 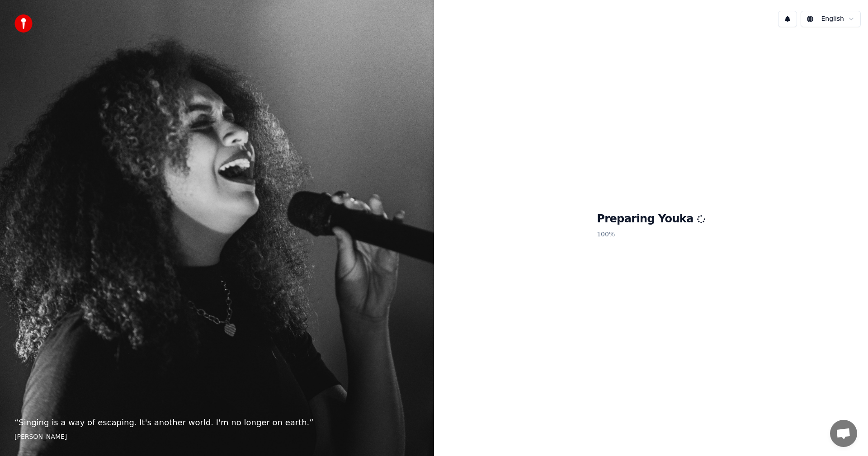 I want to click on p: 100 %, so click(x=651, y=235).